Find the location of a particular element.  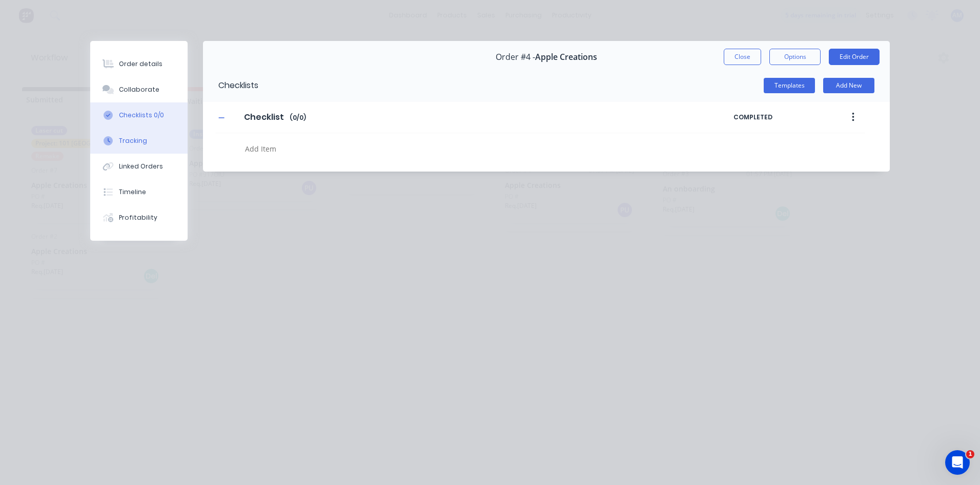

span: COMPLETED is located at coordinates (777, 118).